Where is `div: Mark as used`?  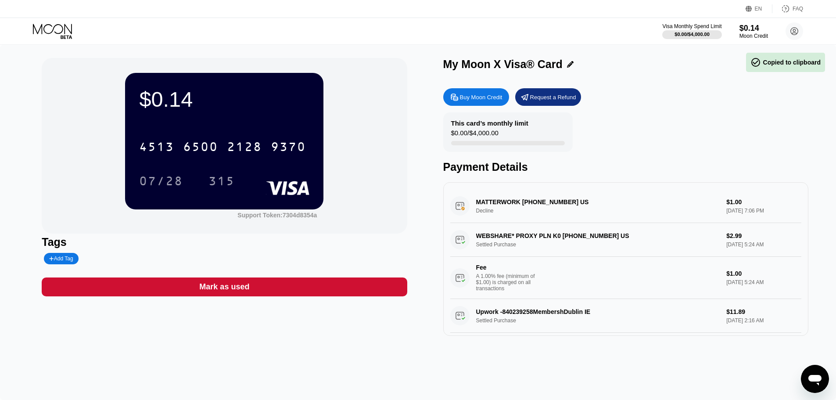 div: Mark as used is located at coordinates (224, 287).